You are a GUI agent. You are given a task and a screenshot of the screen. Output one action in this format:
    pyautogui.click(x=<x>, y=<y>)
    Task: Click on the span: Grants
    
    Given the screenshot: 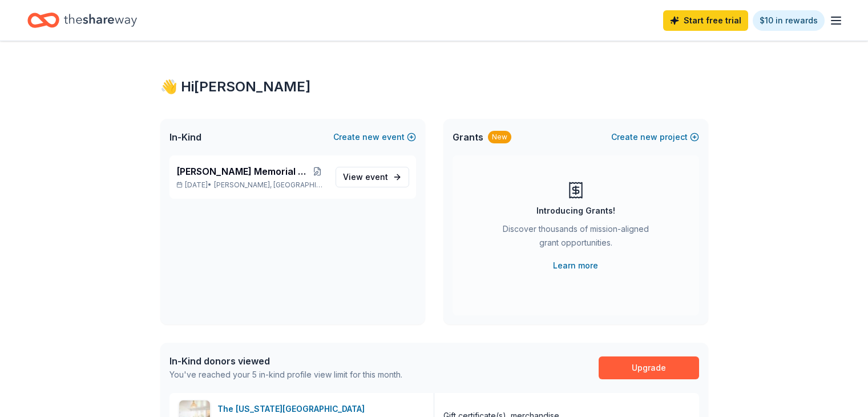 What is the action you would take?
    pyautogui.click(x=468, y=137)
    